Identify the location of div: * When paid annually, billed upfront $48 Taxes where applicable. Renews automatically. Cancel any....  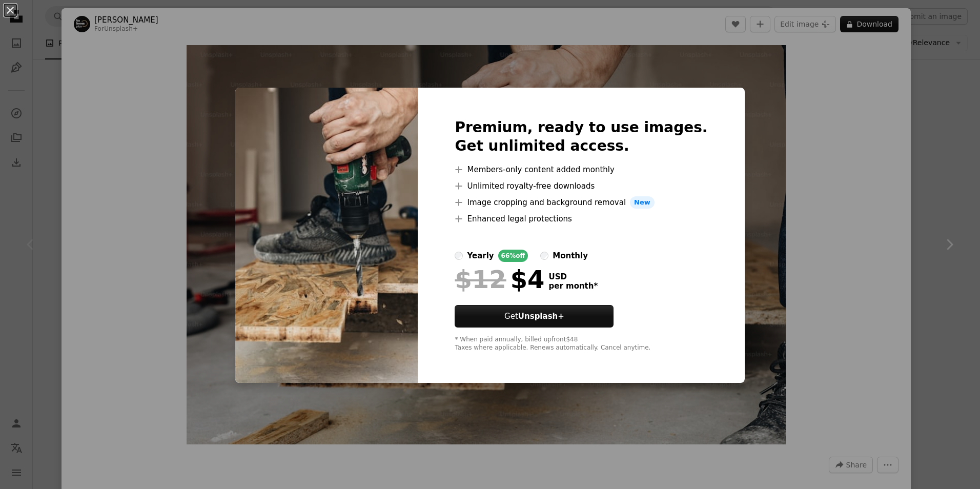
(581, 344).